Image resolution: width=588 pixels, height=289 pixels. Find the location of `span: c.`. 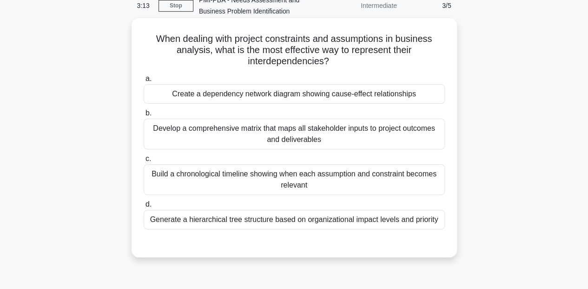

span: c. is located at coordinates (148, 158).